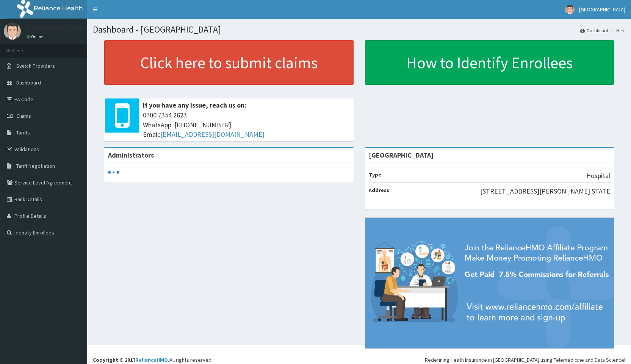 This screenshot has width=631, height=364. What do you see at coordinates (489, 283) in the screenshot?
I see `img: provider-team-banner.png` at bounding box center [489, 283].